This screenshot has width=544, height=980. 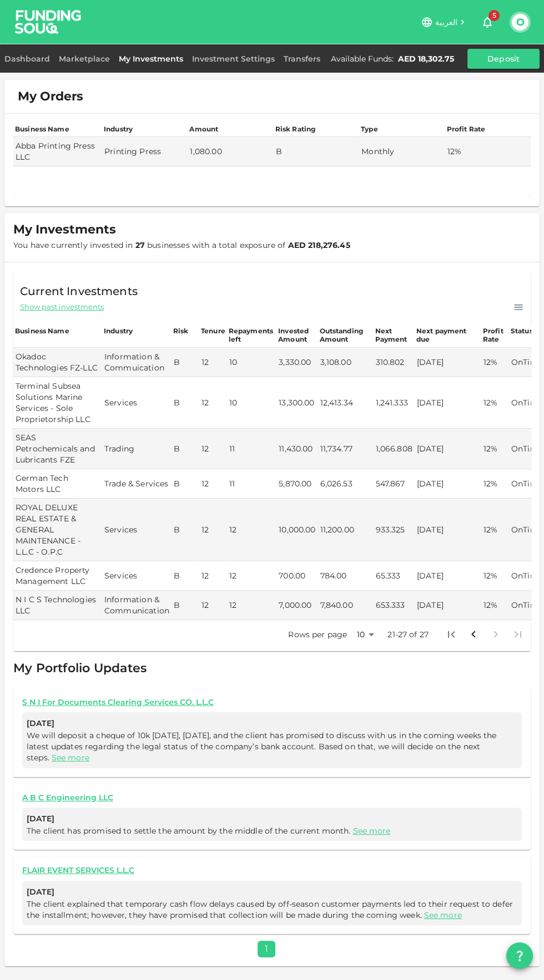 What do you see at coordinates (297, 530) in the screenshot?
I see `td: 10,000.00` at bounding box center [297, 530].